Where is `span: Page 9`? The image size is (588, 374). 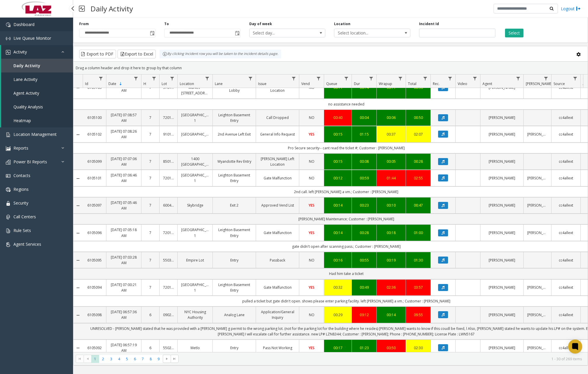 span: Page 9 is located at coordinates (159, 359).